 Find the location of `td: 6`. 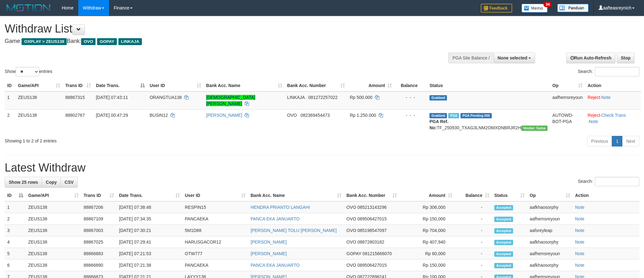

td: 6 is located at coordinates (15, 265).